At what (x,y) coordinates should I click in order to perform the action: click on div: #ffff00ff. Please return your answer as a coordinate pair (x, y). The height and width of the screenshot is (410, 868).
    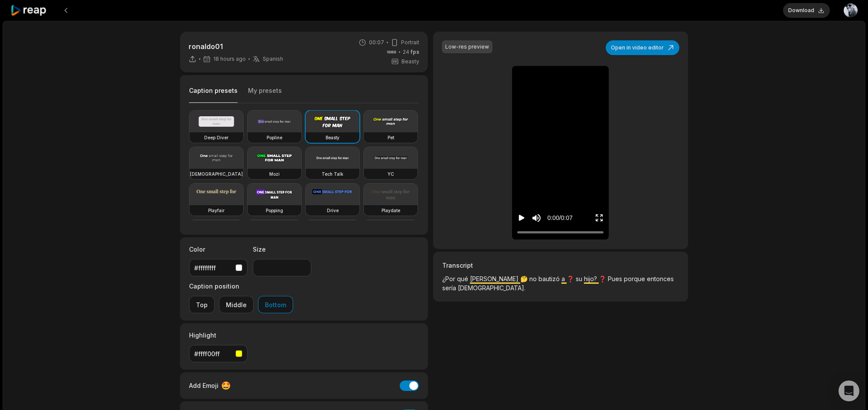
    Looking at the image, I should click on (213, 353).